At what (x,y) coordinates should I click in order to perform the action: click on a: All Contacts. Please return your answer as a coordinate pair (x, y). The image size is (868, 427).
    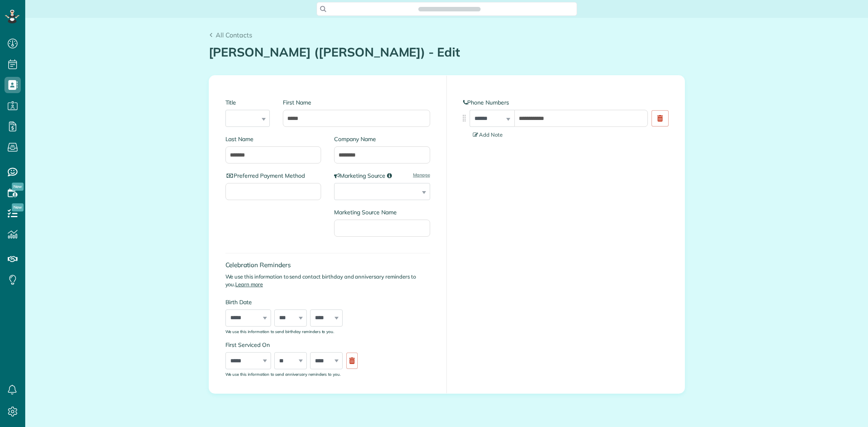
    Looking at the image, I should click on (231, 35).